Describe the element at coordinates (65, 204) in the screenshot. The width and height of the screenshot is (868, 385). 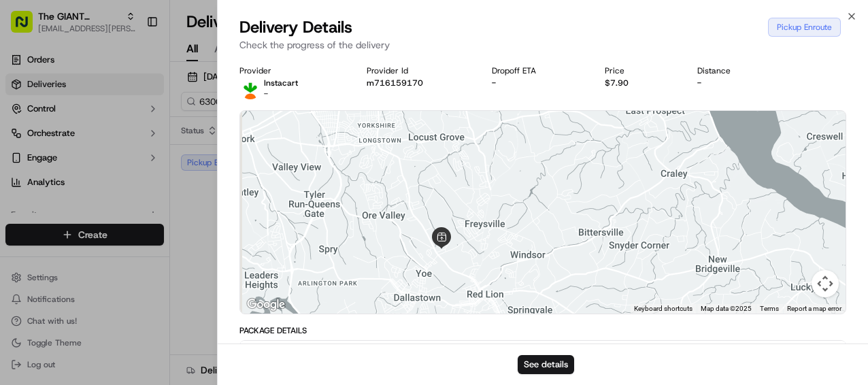
I see `span: Knowledge Base` at that location.